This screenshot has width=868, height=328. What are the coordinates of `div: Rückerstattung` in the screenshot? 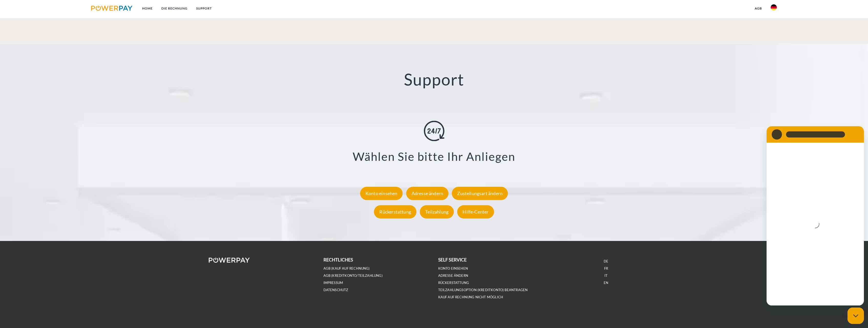 It's located at (395, 212).